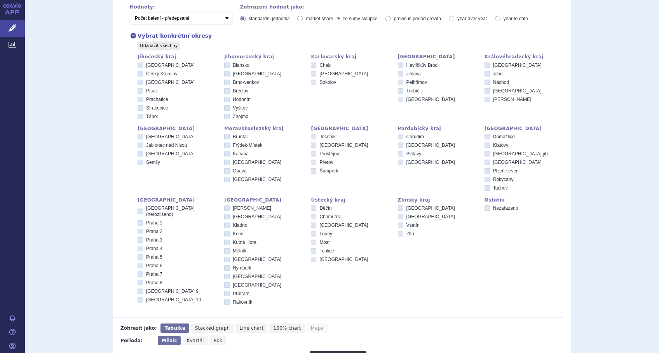  Describe the element at coordinates (500, 188) in the screenshot. I see `span: Tachov` at that location.